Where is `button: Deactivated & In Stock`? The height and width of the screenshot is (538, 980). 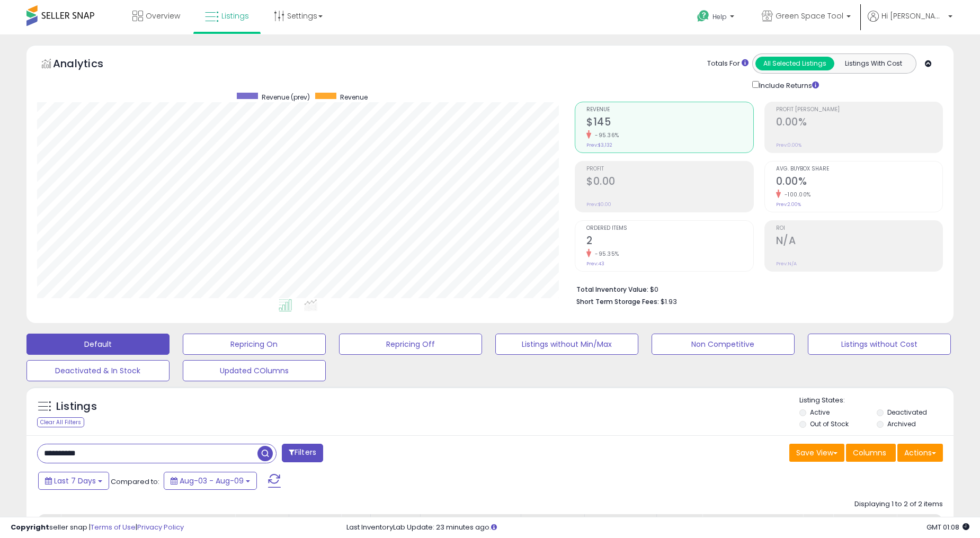
button: Deactivated & In Stock is located at coordinates (98, 371).